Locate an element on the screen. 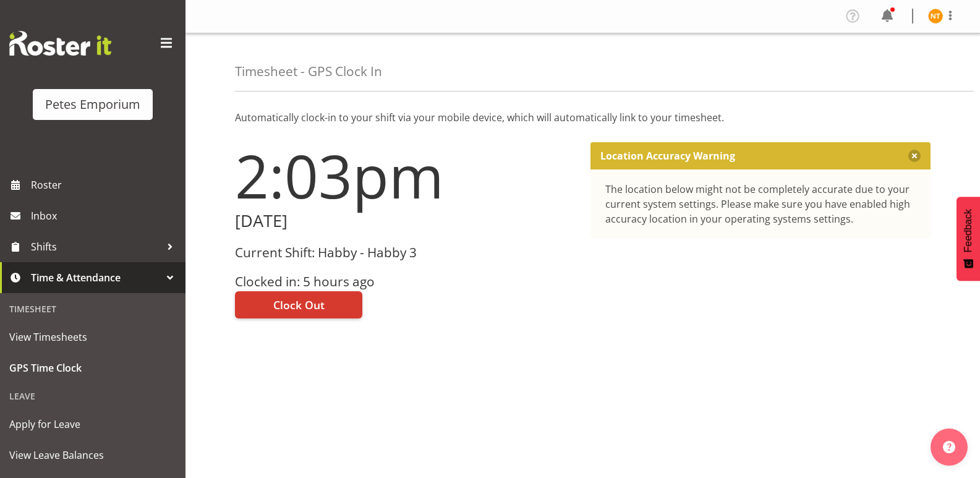  button: Feedback - Show survey is located at coordinates (968, 239).